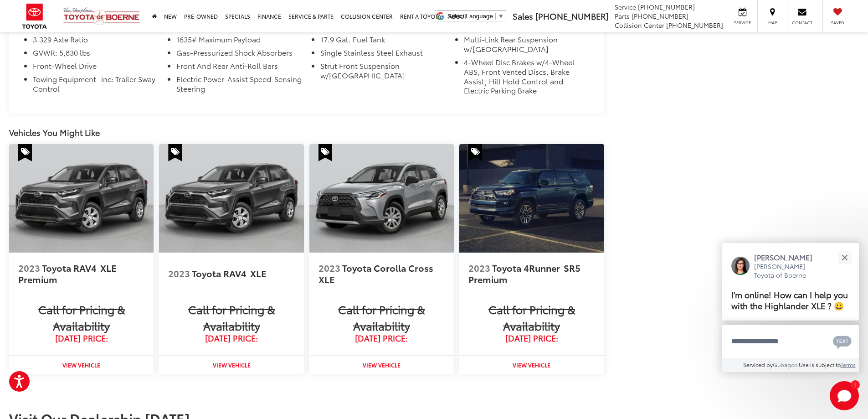 This screenshot has height=419, width=868. I want to click on textarea: Type your message, so click(790, 341).